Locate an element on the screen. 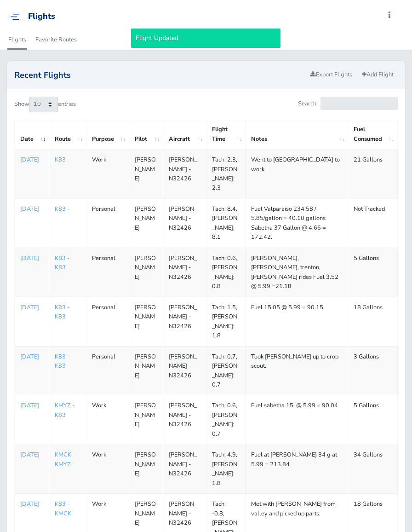  th: Date: activate to sort column ascending is located at coordinates (32, 134).